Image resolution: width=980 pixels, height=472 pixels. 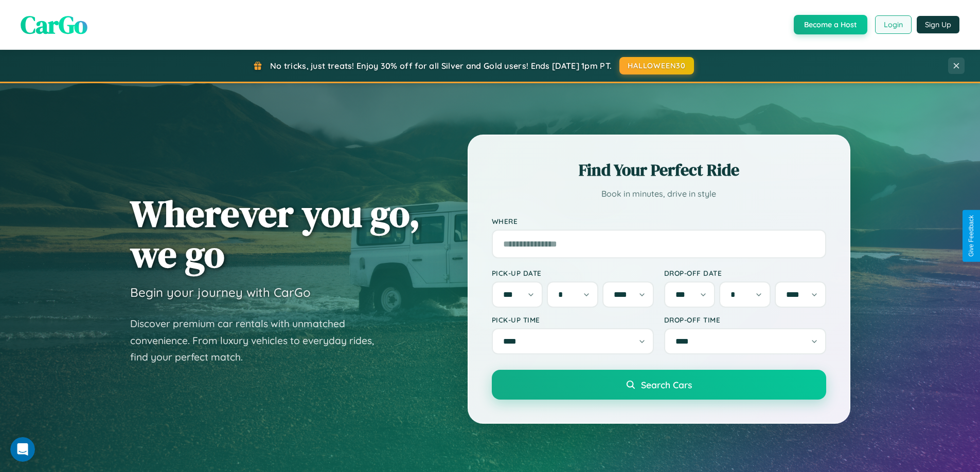 What do you see at coordinates (259, 341) in the screenshot?
I see `p: Discover premium car rentals with unmatched convenience. From luxury vehicles to everyday rides, ...` at bounding box center [259, 341].